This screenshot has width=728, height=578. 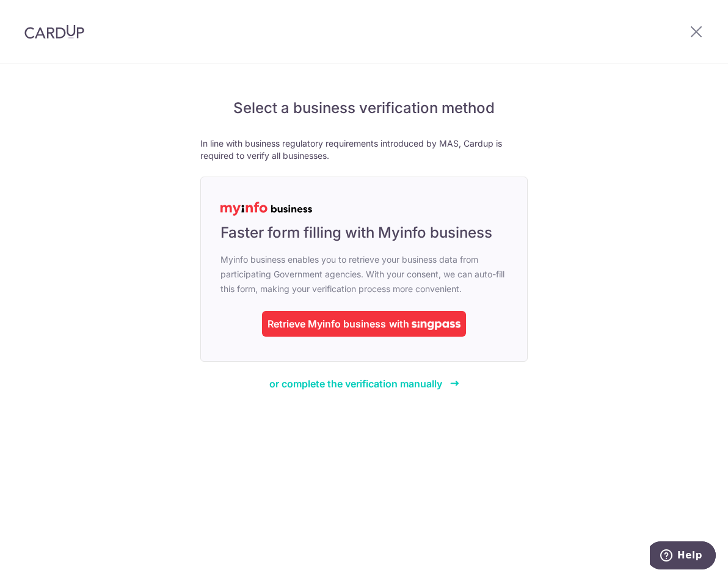 What do you see at coordinates (356, 233) in the screenshot?
I see `span: Faster form filling with Myinfo business` at bounding box center [356, 233].